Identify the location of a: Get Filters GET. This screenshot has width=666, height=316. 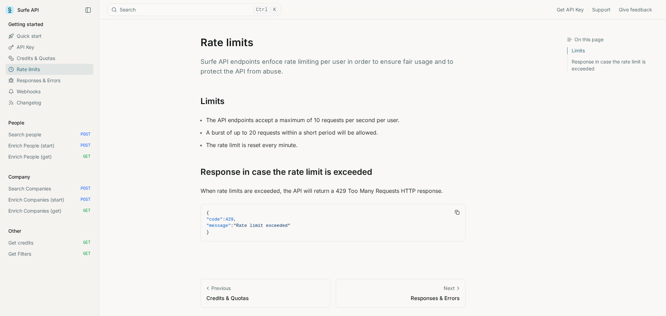
(49, 254).